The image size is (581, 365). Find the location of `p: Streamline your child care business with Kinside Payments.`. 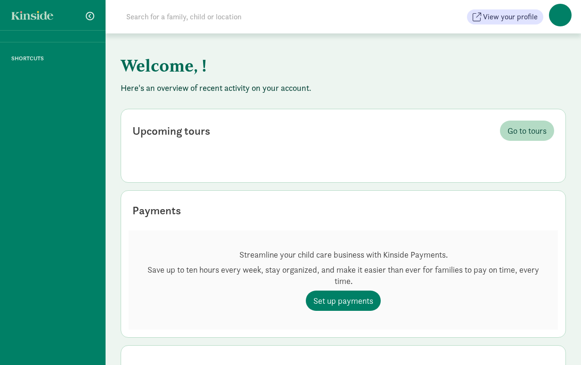

p: Streamline your child care business with Kinside Payments. is located at coordinates (343, 255).